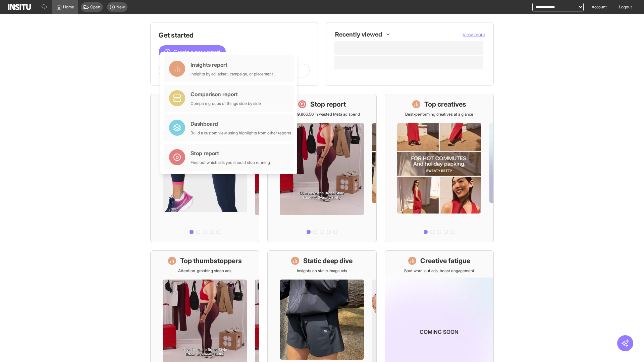 This screenshot has height=362, width=644. Describe the element at coordinates (197, 52) in the screenshot. I see `span: Create a new report` at that location.